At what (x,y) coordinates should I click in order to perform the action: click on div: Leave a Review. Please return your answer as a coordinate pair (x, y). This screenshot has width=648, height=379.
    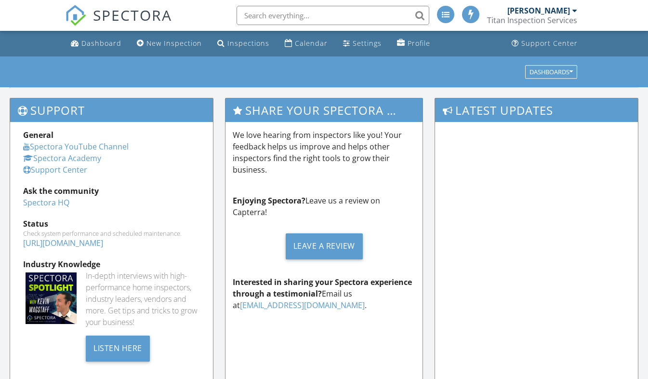
    Looking at the image, I should click on (324, 246).